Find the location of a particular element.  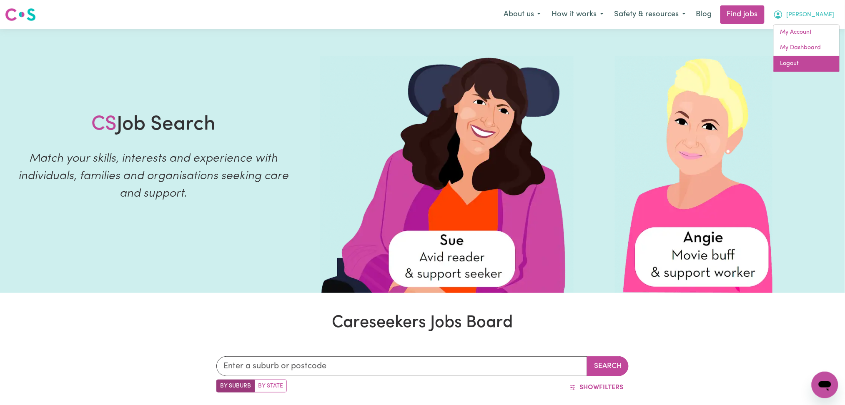

input: Enter a suburb or postcode is located at coordinates (402, 366).